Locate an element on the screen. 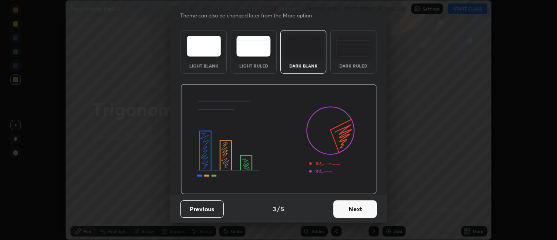 The image size is (557, 240). img: darkTheme.f0cc69e5.svg is located at coordinates (303, 46).